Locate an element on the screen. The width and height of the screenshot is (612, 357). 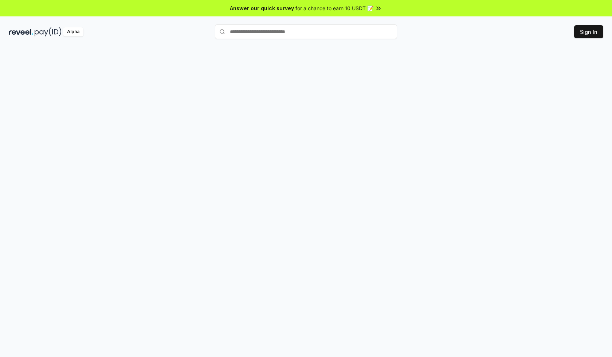
button: Sign In is located at coordinates (589, 32).